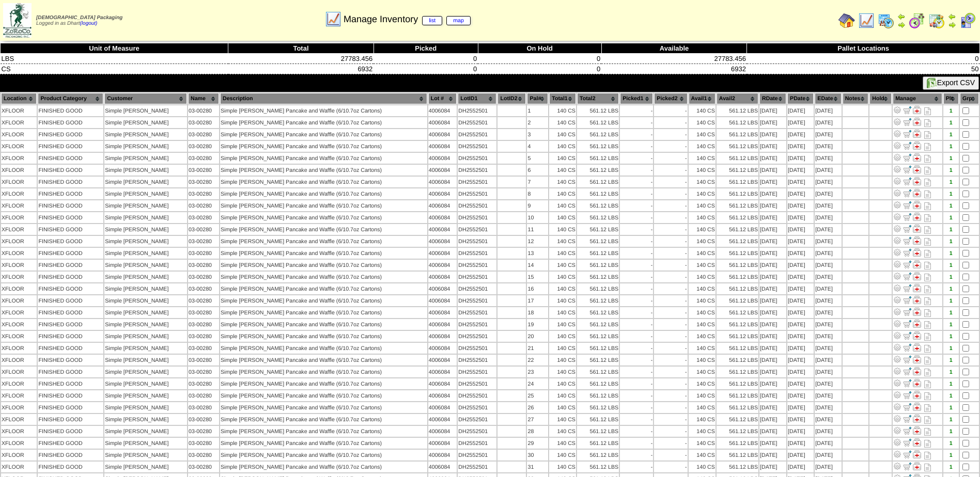 This screenshot has width=980, height=477. I want to click on th: PDate, so click(800, 98).